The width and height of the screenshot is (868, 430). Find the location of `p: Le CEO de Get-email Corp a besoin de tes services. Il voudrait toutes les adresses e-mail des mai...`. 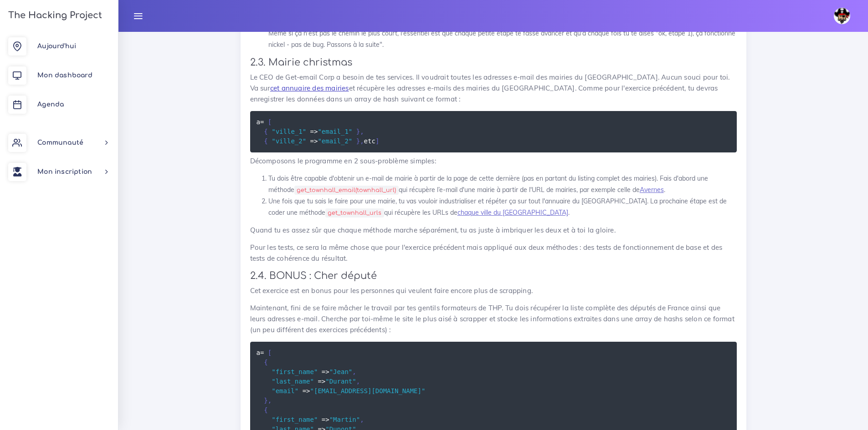

p: Le CEO de Get-email Corp a besoin de tes services. Il voudrait toutes les adresses e-mail des mai... is located at coordinates (493, 88).